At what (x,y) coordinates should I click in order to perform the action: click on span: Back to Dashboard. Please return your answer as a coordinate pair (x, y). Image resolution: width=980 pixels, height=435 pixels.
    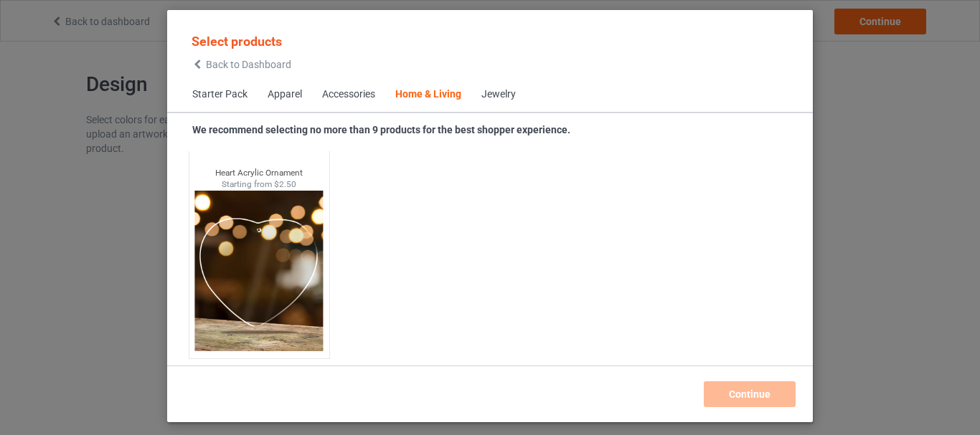
    Looking at the image, I should click on (248, 65).